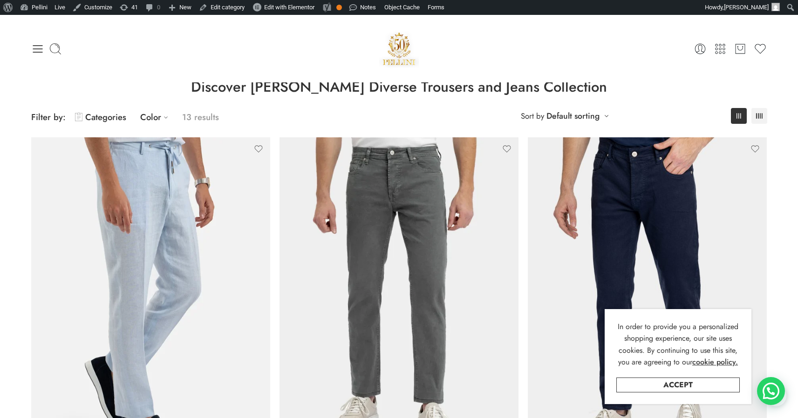 This screenshot has height=418, width=798. What do you see at coordinates (339, 7) in the screenshot?
I see `div: OK` at bounding box center [339, 7].